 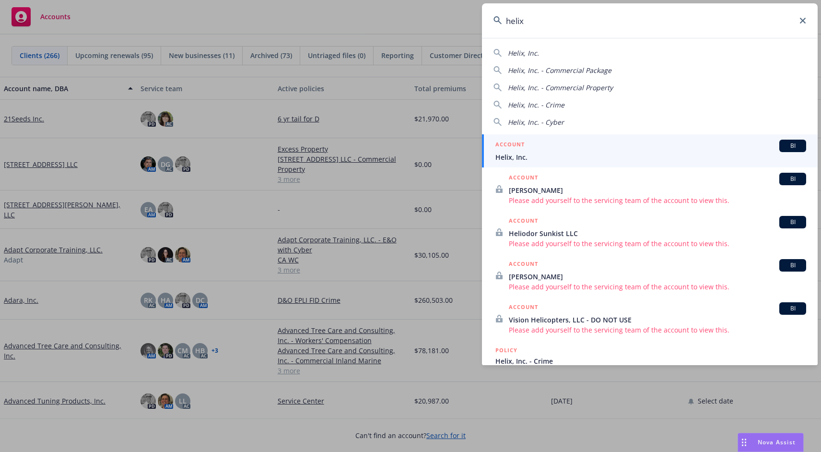 I want to click on span: Heliodor Sunkist LLC, so click(x=658, y=233).